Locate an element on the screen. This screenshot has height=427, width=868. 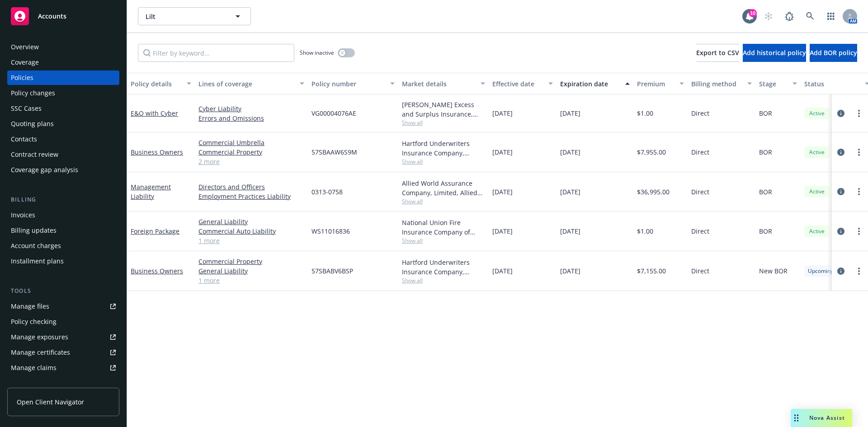
button: Export to CSV is located at coordinates (717, 53).